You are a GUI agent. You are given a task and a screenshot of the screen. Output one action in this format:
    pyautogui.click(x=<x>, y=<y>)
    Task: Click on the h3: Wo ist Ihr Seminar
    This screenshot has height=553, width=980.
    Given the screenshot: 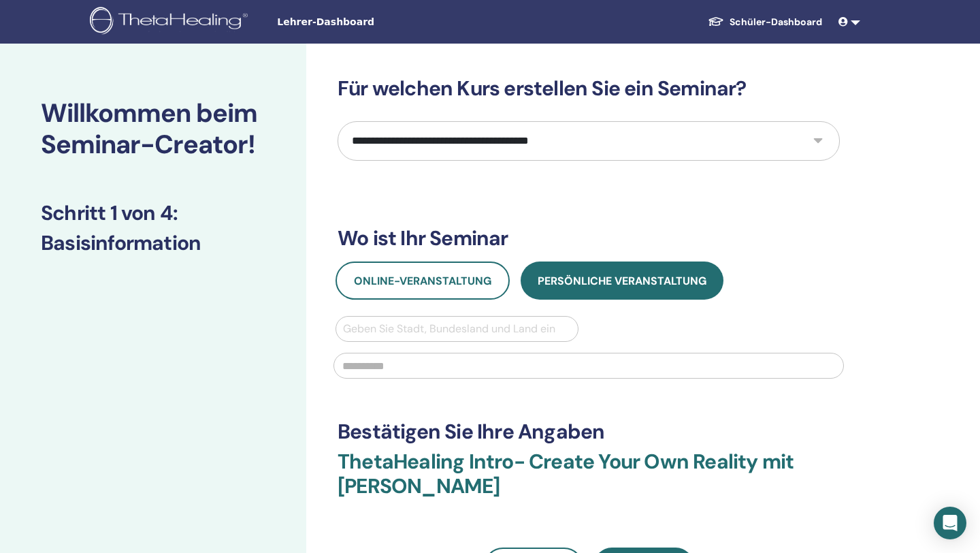 What is the action you would take?
    pyautogui.click(x=589, y=238)
    